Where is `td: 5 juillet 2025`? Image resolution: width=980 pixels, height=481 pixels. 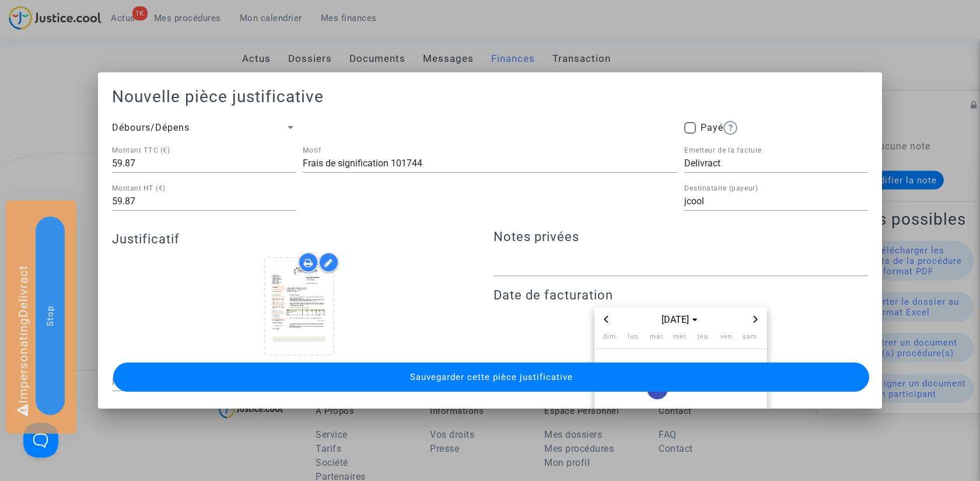 td: 5 juillet 2025 is located at coordinates (751, 365).